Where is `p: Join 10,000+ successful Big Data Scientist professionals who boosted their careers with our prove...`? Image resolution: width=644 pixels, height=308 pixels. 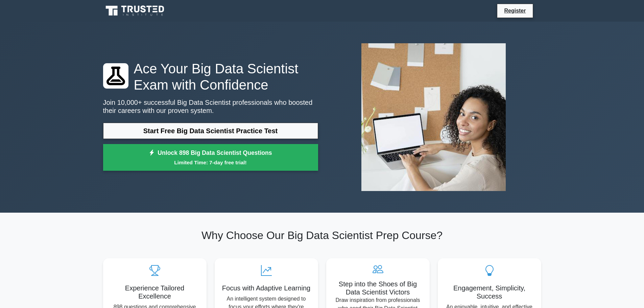 p: Join 10,000+ successful Big Data Scientist professionals who boosted their careers with our prove... is located at coordinates (211, 106).